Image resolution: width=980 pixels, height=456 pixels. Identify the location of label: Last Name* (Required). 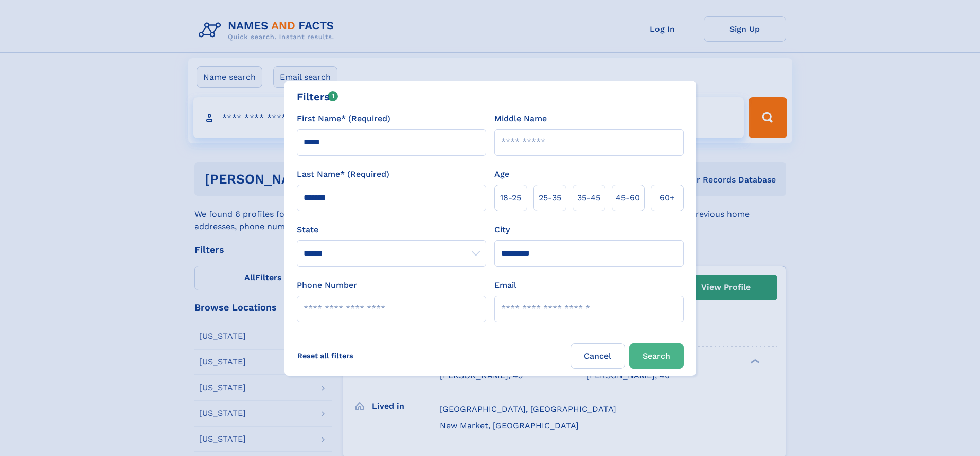
(343, 174).